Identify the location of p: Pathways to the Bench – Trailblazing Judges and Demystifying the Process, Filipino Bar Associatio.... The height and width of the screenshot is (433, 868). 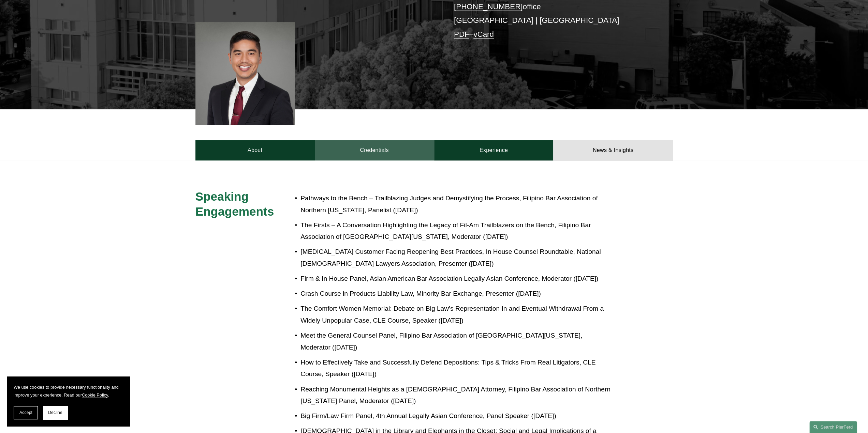
(456, 204).